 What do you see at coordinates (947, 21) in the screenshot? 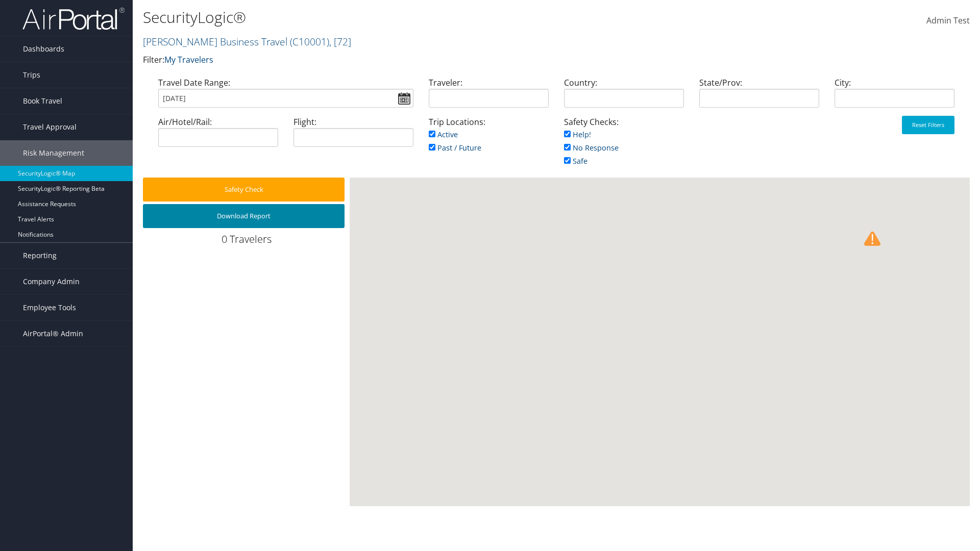
I see `a: Admin Test` at bounding box center [947, 21].